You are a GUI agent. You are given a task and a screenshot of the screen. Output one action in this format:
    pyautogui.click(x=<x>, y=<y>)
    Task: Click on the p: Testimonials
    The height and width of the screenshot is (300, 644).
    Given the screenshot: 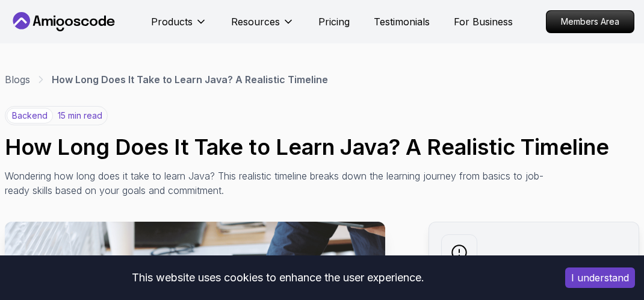 What is the action you would take?
    pyautogui.click(x=402, y=22)
    